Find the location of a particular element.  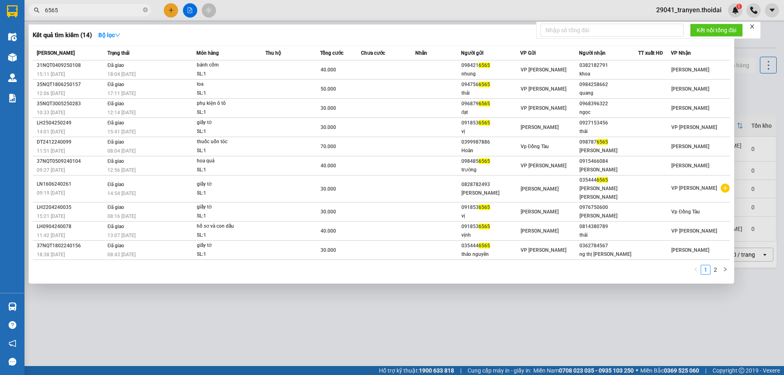

span: VP Nhận is located at coordinates (681, 53).